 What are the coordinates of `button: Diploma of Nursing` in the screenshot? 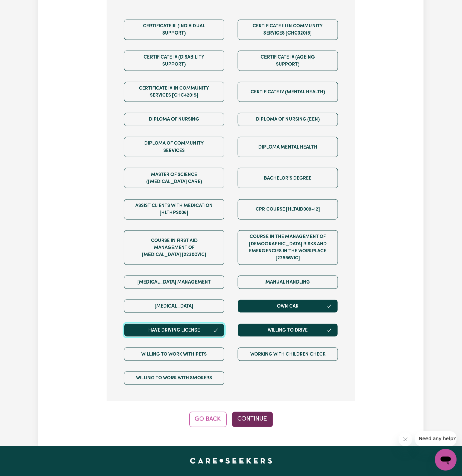 It's located at (174, 119).